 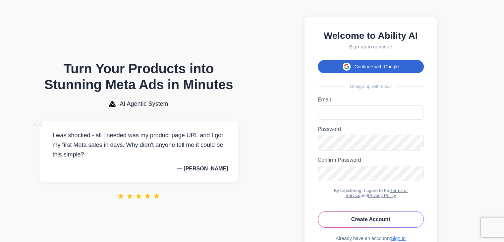 What do you see at coordinates (381, 195) in the screenshot?
I see `a: Privacy Policy` at bounding box center [381, 195].